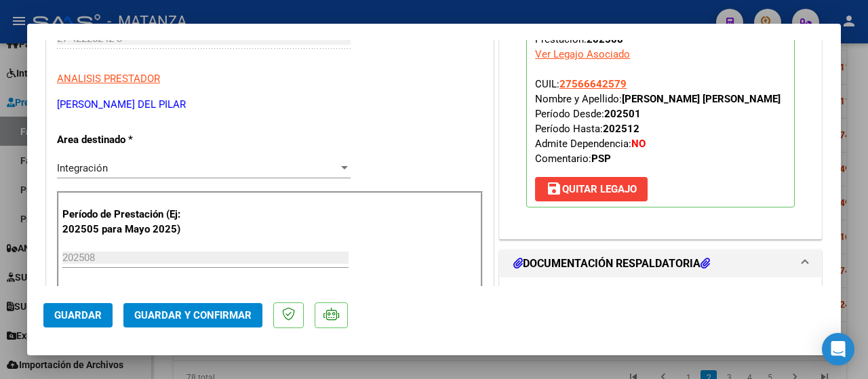  I want to click on span: Guardar, so click(78, 315).